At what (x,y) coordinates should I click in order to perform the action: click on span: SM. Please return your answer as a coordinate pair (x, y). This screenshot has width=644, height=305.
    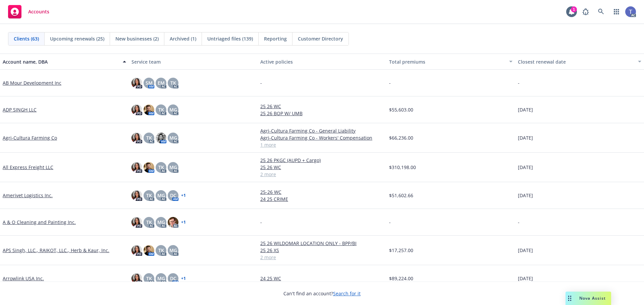
    Looking at the image, I should click on (149, 83).